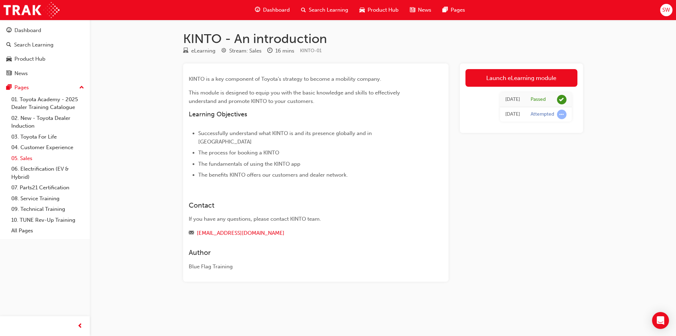 This screenshot has height=336, width=676. What do you see at coordinates (28, 30) in the screenshot?
I see `div: Dashboard` at bounding box center [28, 30].